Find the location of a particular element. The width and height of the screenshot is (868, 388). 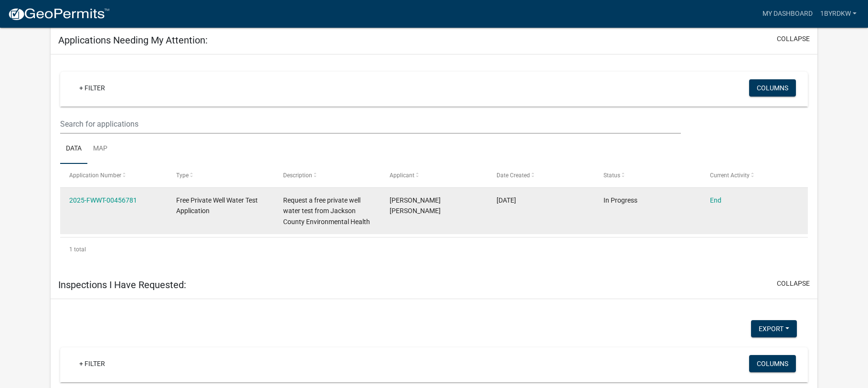

span: Status is located at coordinates (612, 175).